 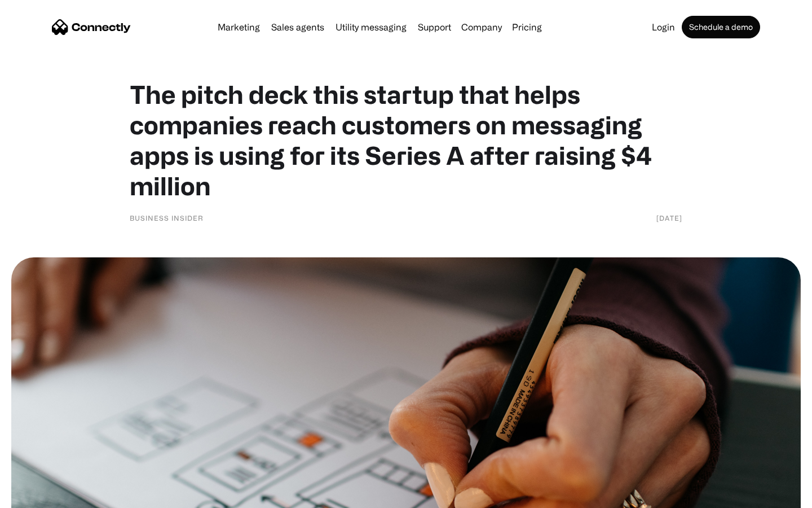 What do you see at coordinates (371, 27) in the screenshot?
I see `a: Utility messaging` at bounding box center [371, 27].